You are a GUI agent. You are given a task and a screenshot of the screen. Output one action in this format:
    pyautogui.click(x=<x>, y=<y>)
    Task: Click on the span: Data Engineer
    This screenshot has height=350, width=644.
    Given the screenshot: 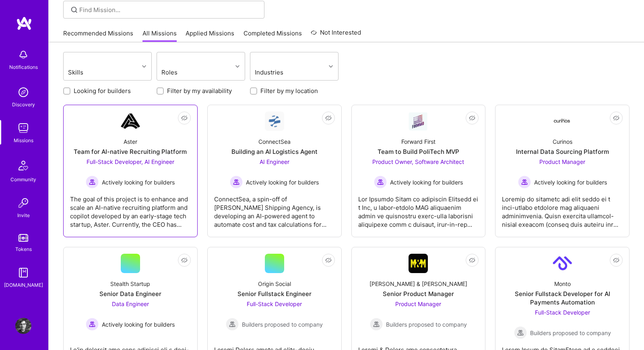 What is the action you would take?
    pyautogui.click(x=131, y=304)
    